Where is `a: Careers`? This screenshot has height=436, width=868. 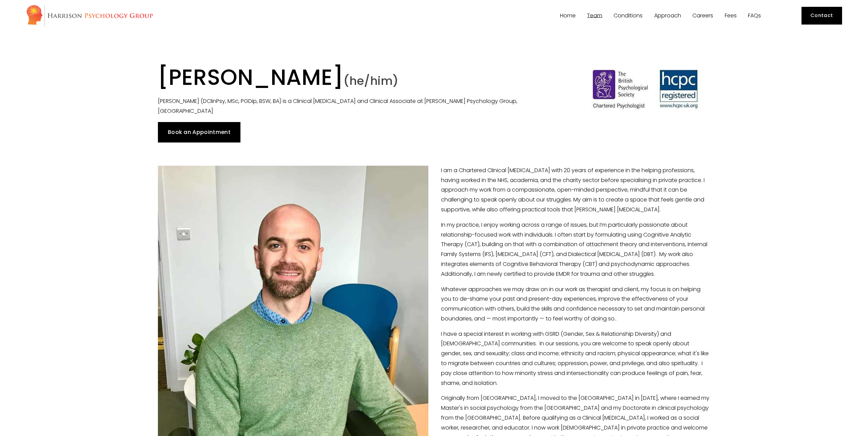 a: Careers is located at coordinates (703, 15).